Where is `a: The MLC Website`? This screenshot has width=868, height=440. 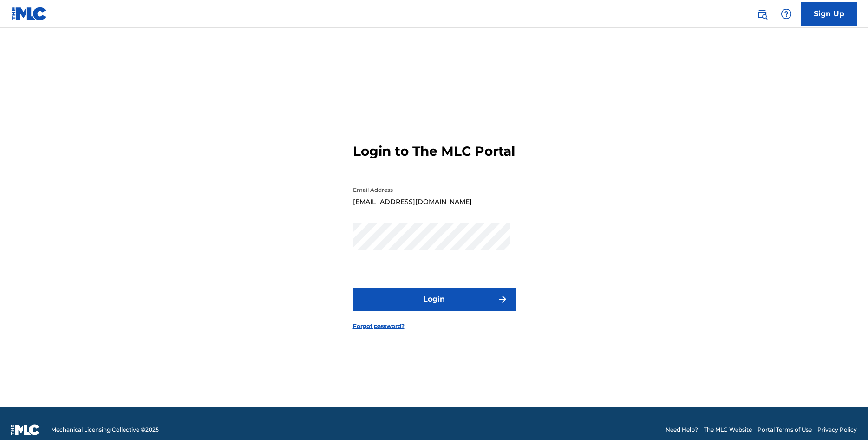
a: The MLC Website is located at coordinates (728, 430).